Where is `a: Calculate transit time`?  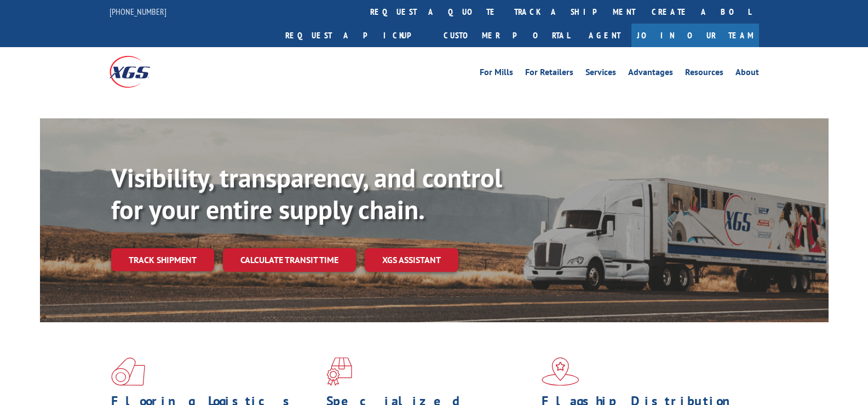
a: Calculate transit time is located at coordinates (289, 260).